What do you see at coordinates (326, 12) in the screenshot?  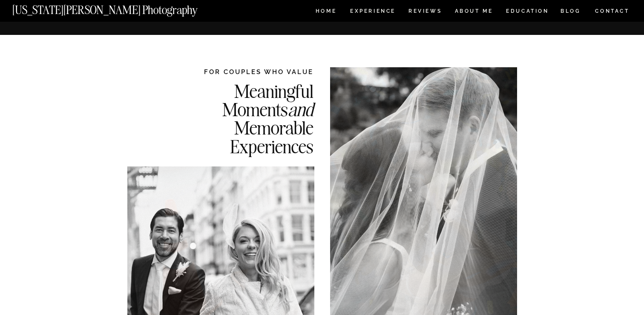 I see `a: HOME` at bounding box center [326, 12].